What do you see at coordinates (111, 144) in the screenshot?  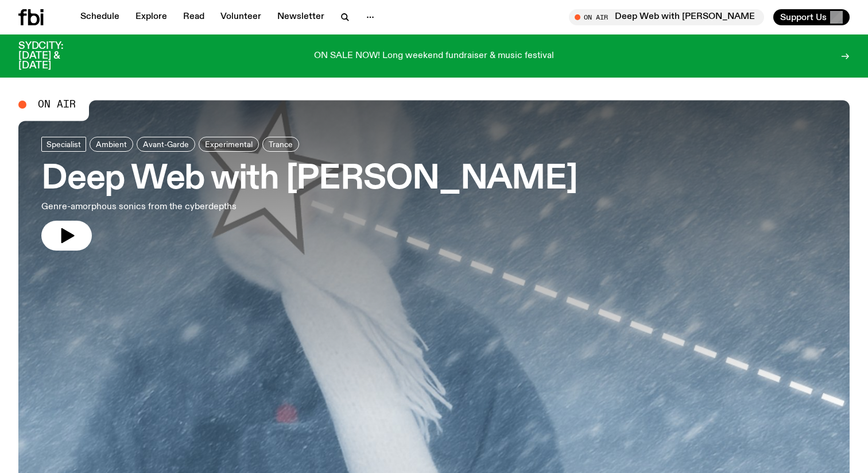 I see `span: Ambient` at bounding box center [111, 144].